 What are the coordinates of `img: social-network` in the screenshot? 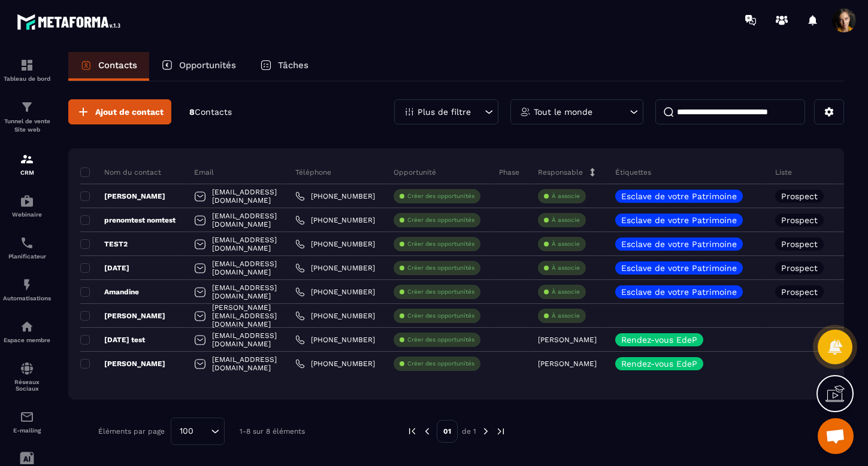 It's located at (27, 369).